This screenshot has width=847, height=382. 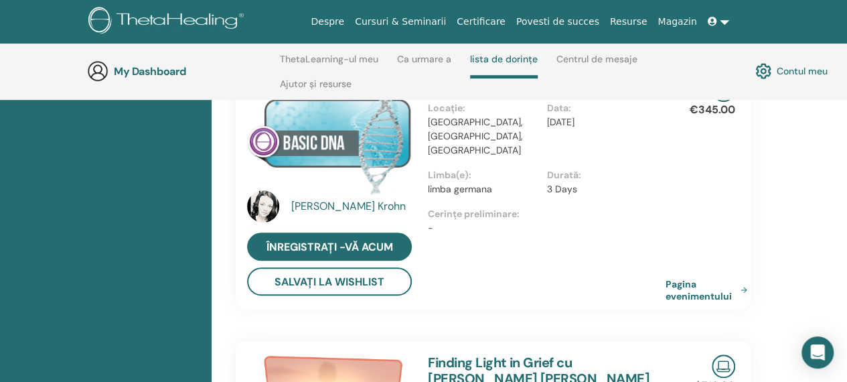 I want to click on img: default.jpg, so click(x=263, y=206).